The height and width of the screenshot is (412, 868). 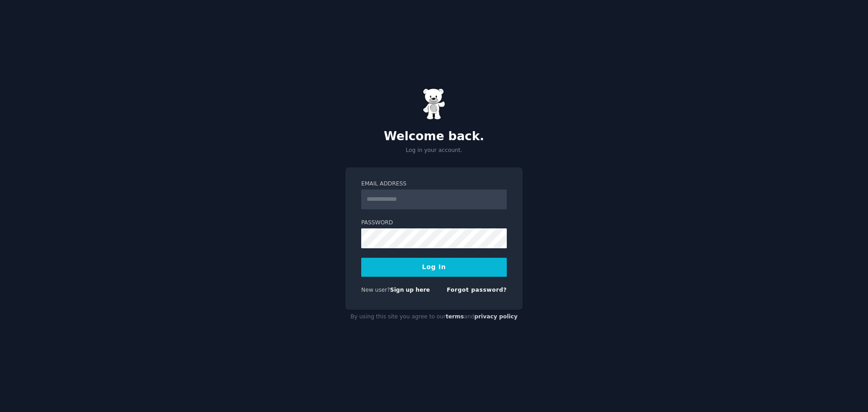 I want to click on span: New user?, so click(x=375, y=290).